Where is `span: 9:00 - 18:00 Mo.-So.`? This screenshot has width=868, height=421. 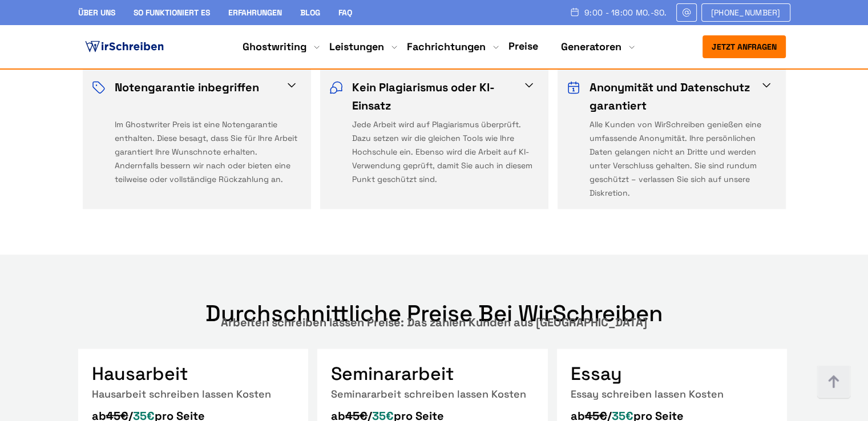 span: 9:00 - 18:00 Mo.-So. is located at coordinates (626, 12).